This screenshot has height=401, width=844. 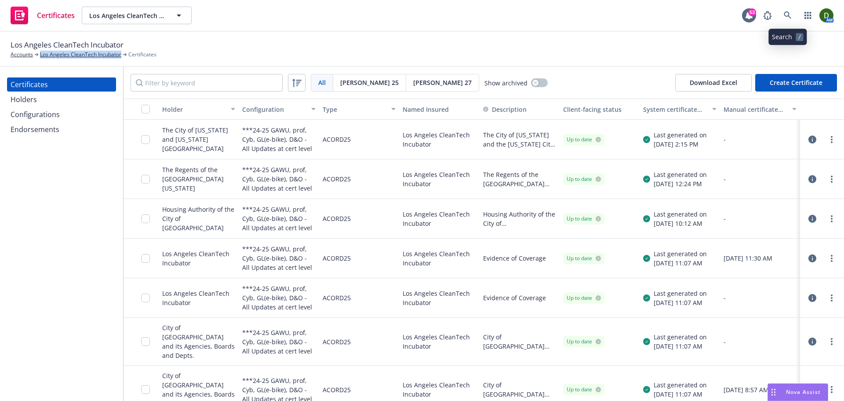 I want to click on div: Client-facing status, so click(x=600, y=109).